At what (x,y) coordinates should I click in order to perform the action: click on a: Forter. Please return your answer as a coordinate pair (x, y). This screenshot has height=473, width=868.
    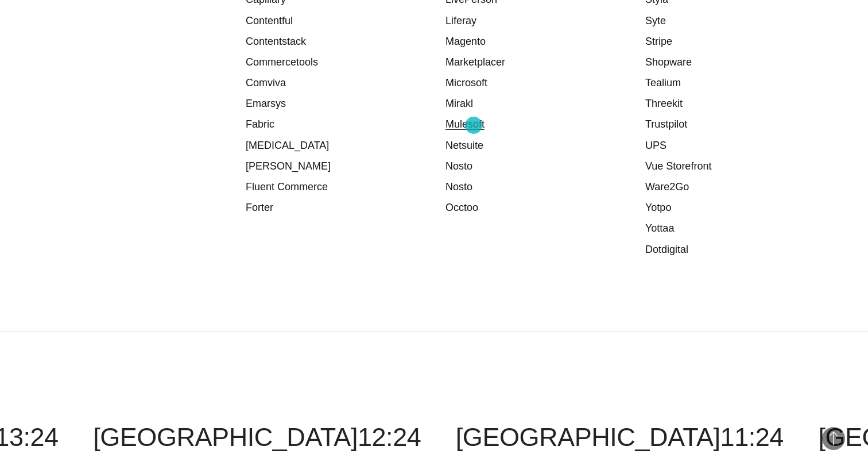
    Looking at the image, I should click on (260, 207).